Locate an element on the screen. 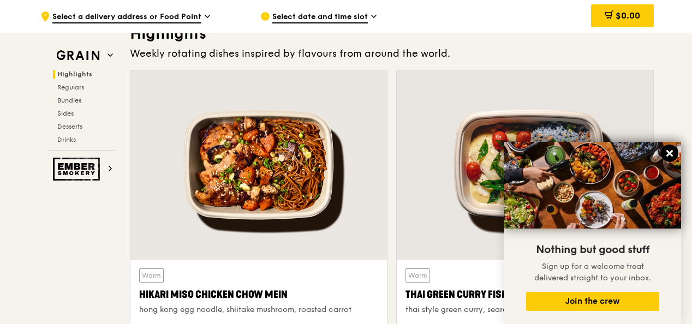 This screenshot has width=692, height=324. span: $0.00 is located at coordinates (628, 15).